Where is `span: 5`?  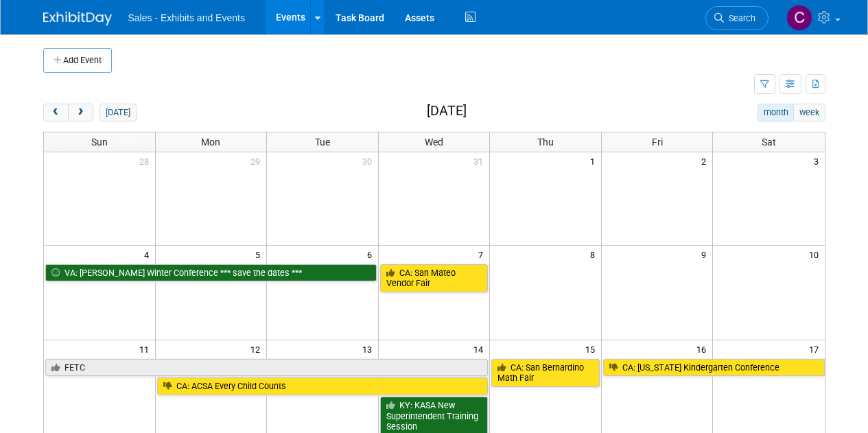 span: 5 is located at coordinates (260, 254).